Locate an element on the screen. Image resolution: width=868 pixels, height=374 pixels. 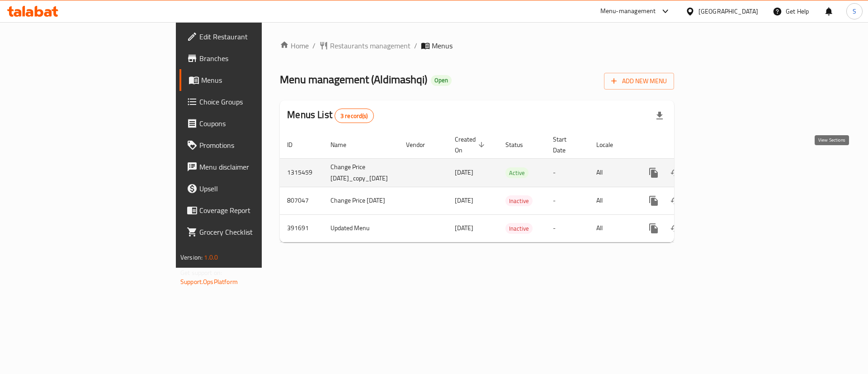
span: Name is located at coordinates (344, 145).